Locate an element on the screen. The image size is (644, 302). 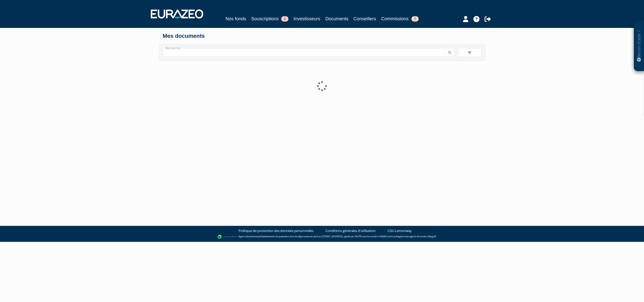
img: 1732889491-logotype_eurazeo_blanc_rvb.png is located at coordinates (177, 14).